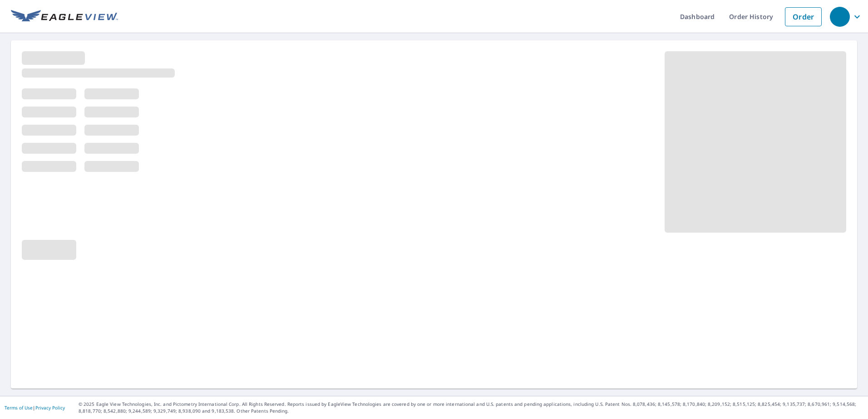 This screenshot has width=868, height=419. I want to click on a: Terms of Use, so click(19, 407).